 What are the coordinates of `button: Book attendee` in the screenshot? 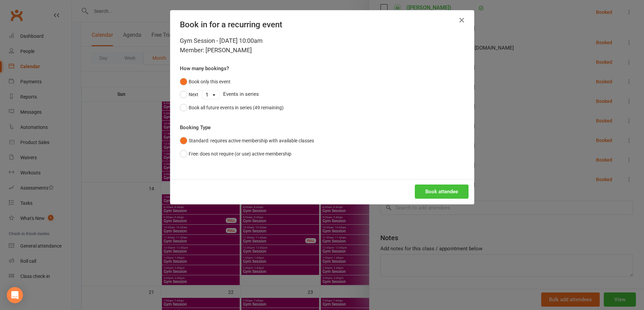 It's located at (442, 192).